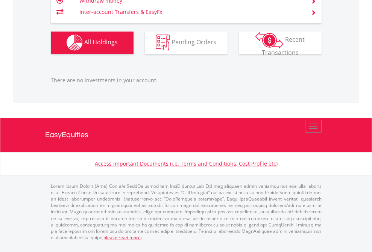  Describe the element at coordinates (190, 12) in the screenshot. I see `td: Inter-account Transfers & EasyFx` at that location.